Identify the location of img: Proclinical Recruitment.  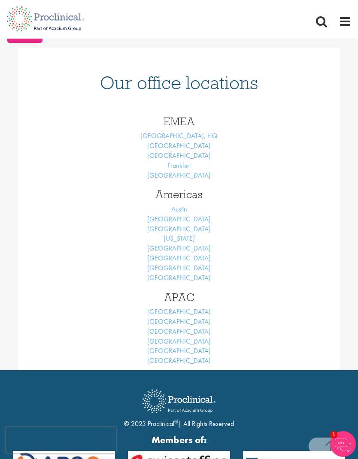
(179, 401).